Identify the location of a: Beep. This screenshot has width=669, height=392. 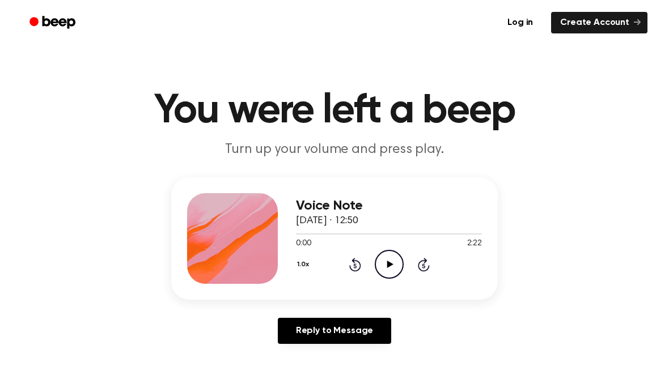
(53, 23).